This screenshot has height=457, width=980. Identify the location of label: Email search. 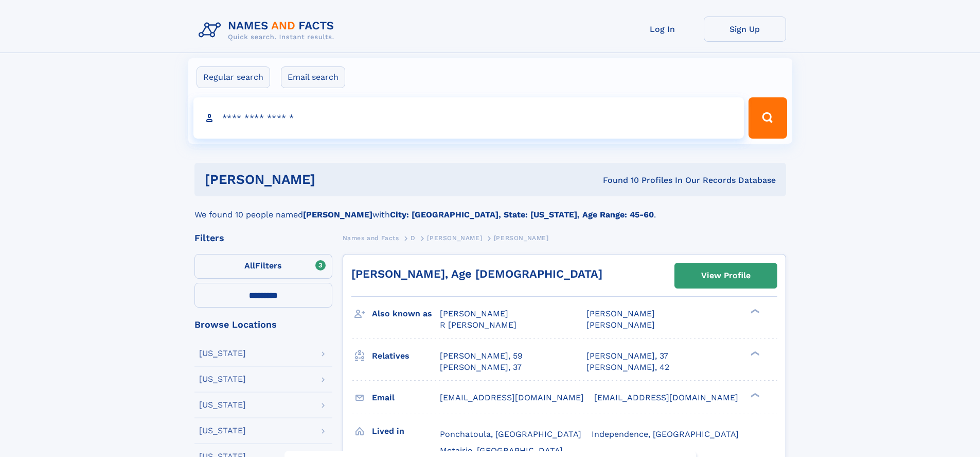
(313, 77).